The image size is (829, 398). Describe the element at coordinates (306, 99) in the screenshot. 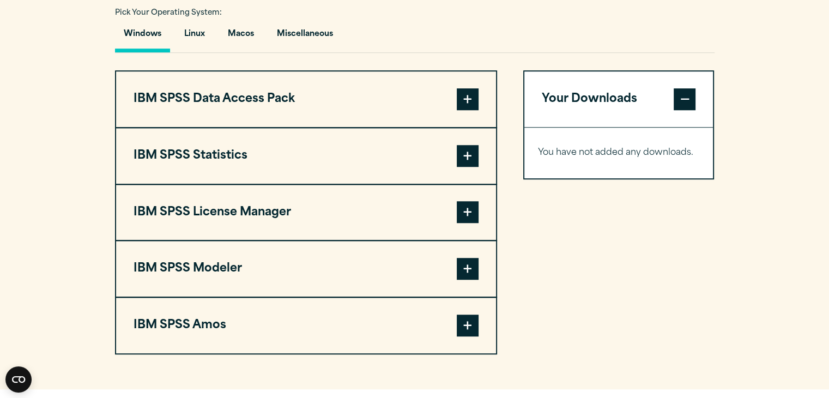

I see `button: IBM SPSS Data Access Pack` at that location.